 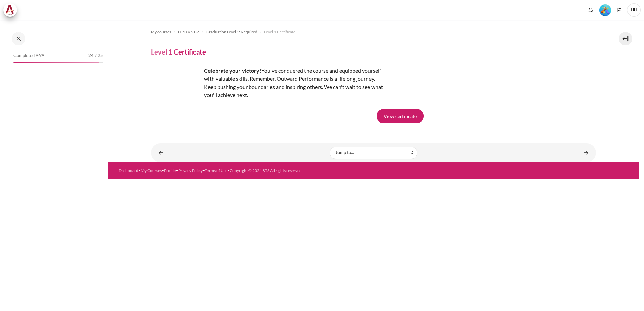 What do you see at coordinates (400, 116) in the screenshot?
I see `a: View certificate` at bounding box center [400, 116].